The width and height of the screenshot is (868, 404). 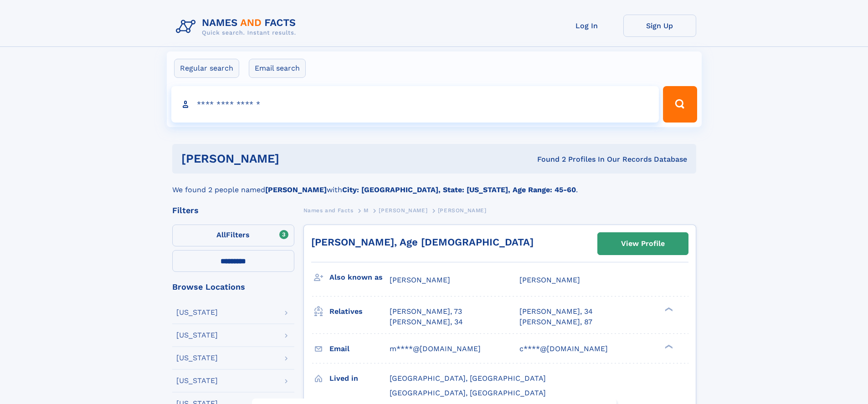 I want to click on div: Found 2 Profiles In Our Records Database, so click(x=548, y=160).